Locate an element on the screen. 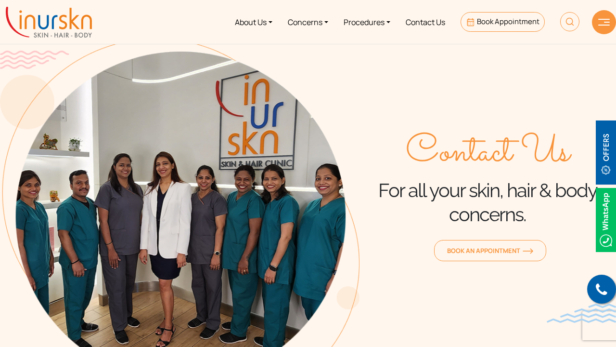 This screenshot has height=347, width=616. a: Contact Us is located at coordinates (426, 22).